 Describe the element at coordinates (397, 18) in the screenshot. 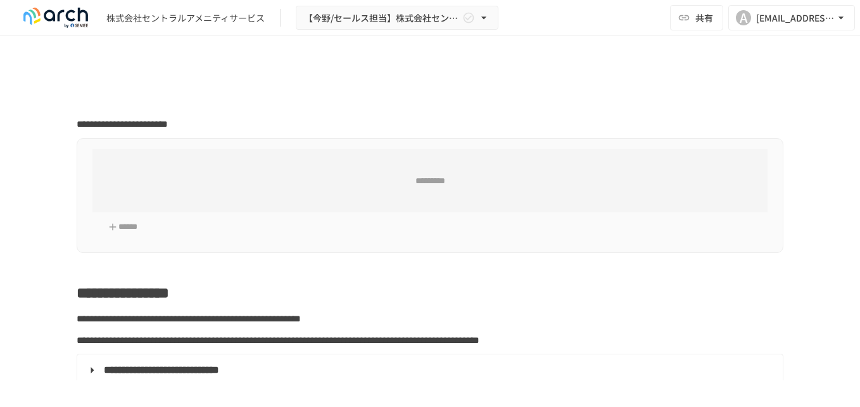

I see `button: 【今野/セールス担当】株式会社セントラルアメニティサービス様_初期設定サポート` at that location.